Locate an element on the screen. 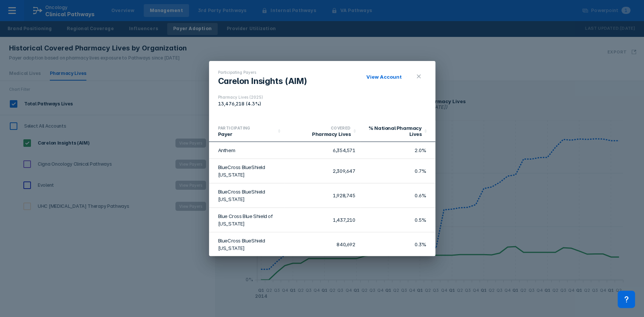 This screenshot has width=644, height=317. td: 0.3% is located at coordinates (398, 244).